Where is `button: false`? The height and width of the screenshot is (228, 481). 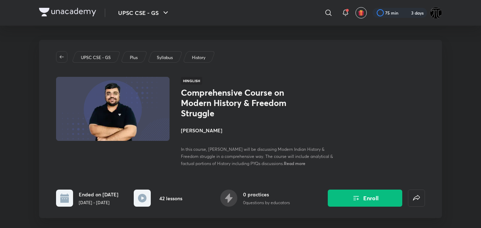 button: false is located at coordinates (417, 198).